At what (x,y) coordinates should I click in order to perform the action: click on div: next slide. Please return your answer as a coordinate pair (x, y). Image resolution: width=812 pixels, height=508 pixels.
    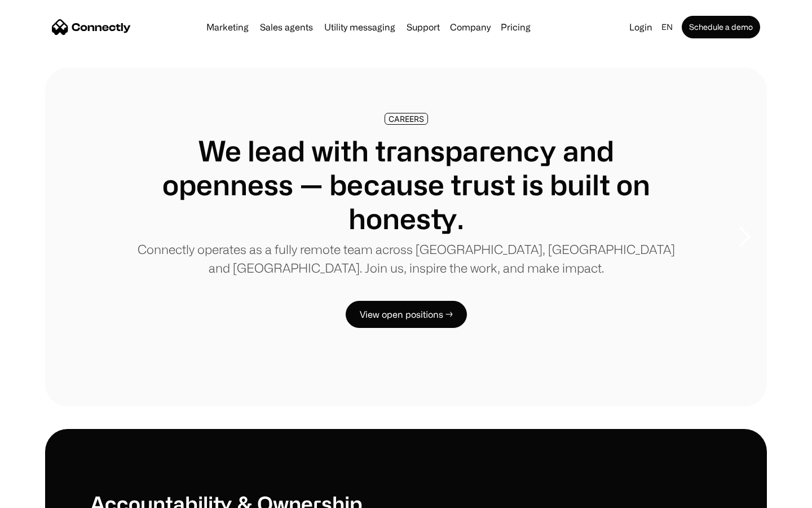
    Looking at the image, I should click on (744, 237).